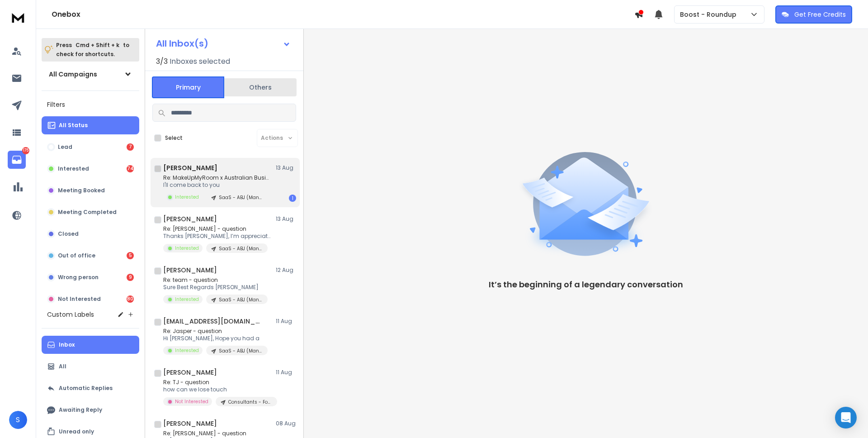  Describe the element at coordinates (65, 147) in the screenshot. I see `p: Lead` at that location.